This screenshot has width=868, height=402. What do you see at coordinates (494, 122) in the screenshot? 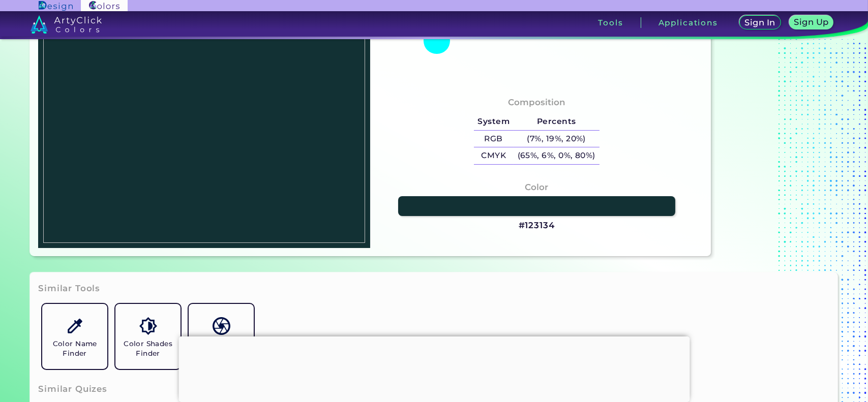
I see `h5: System` at bounding box center [494, 122].